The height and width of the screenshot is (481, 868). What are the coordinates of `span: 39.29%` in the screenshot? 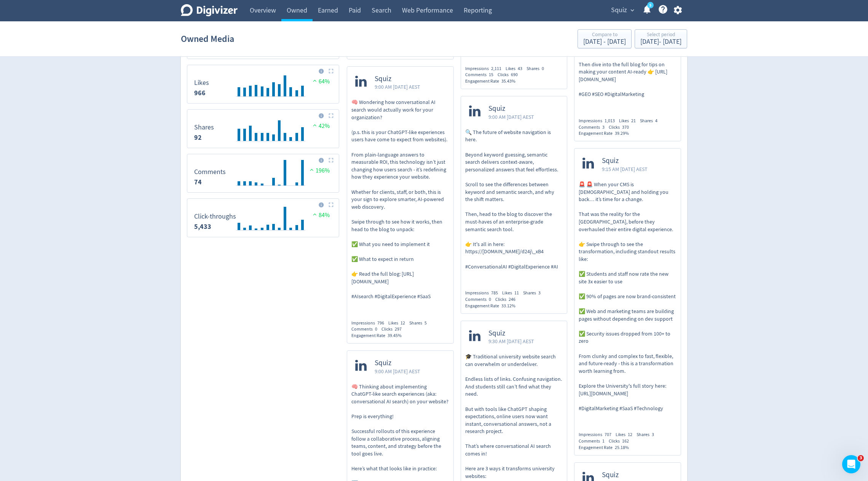 It's located at (622, 133).